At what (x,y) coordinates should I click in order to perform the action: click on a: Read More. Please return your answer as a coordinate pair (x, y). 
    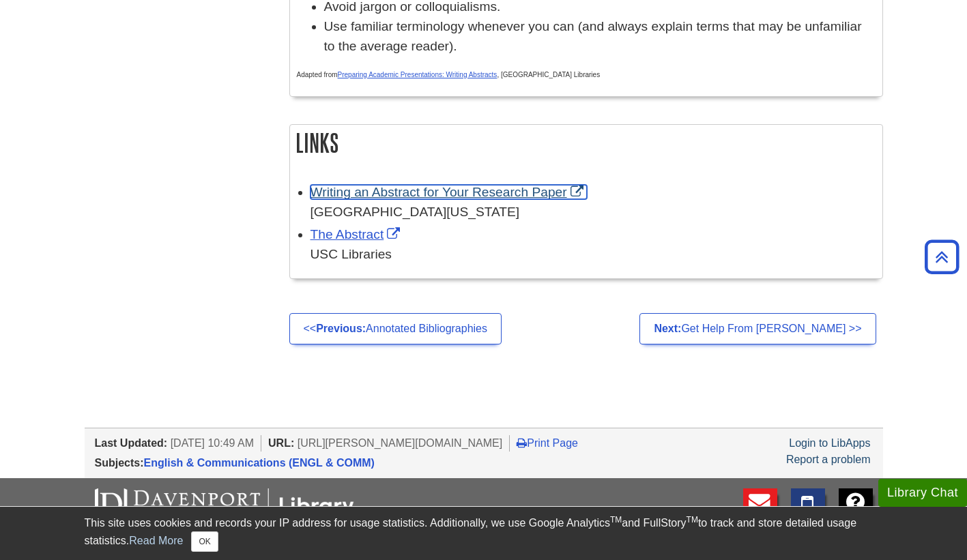
    Looking at the image, I should click on (155, 540).